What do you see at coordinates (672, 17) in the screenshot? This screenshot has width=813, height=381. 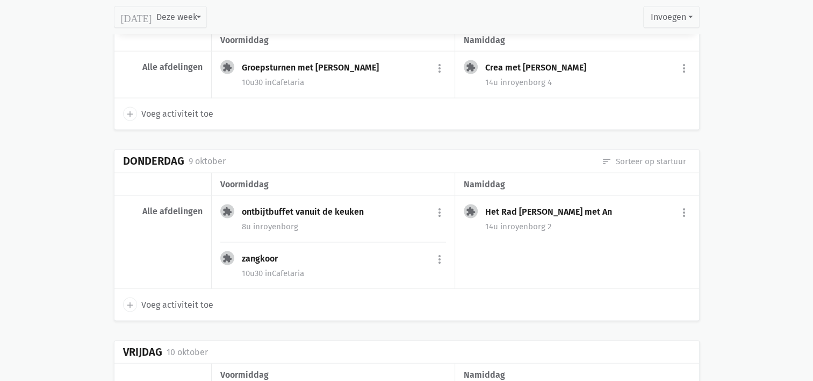 I see `button: Invoegen` at bounding box center [672, 17].